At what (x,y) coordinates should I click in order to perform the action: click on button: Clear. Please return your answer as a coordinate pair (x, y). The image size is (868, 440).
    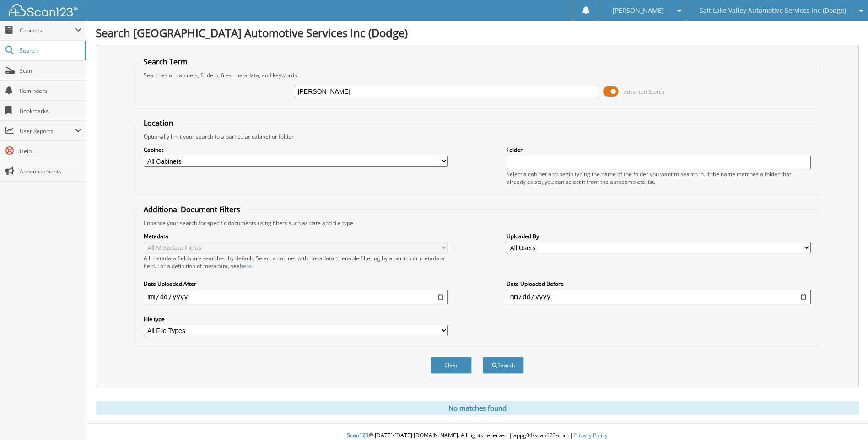
    Looking at the image, I should click on (451, 365).